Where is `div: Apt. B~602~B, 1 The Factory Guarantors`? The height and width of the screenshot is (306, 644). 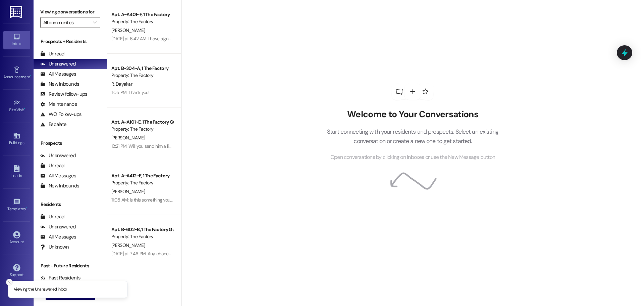
div: Apt. B~602~B, 1 The Factory Guarantors is located at coordinates (142, 230).